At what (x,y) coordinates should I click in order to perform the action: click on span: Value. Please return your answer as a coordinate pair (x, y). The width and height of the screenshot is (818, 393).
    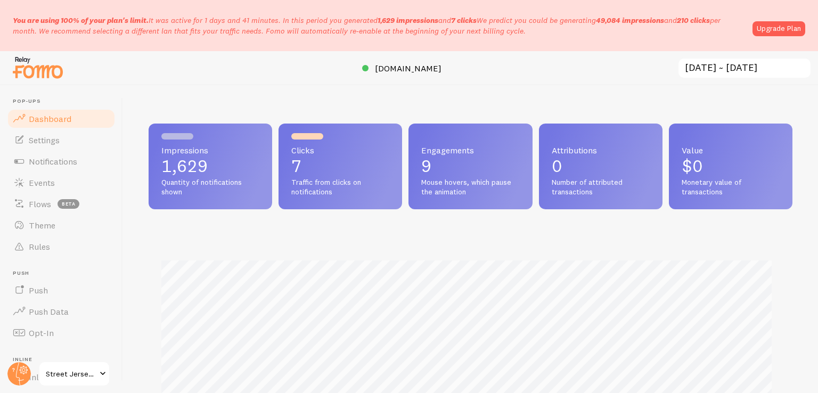
    Looking at the image, I should click on (731, 150).